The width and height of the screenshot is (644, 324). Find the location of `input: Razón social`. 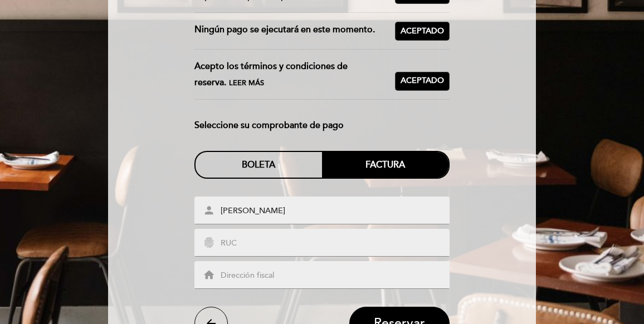

input: Razón social is located at coordinates (336, 211).